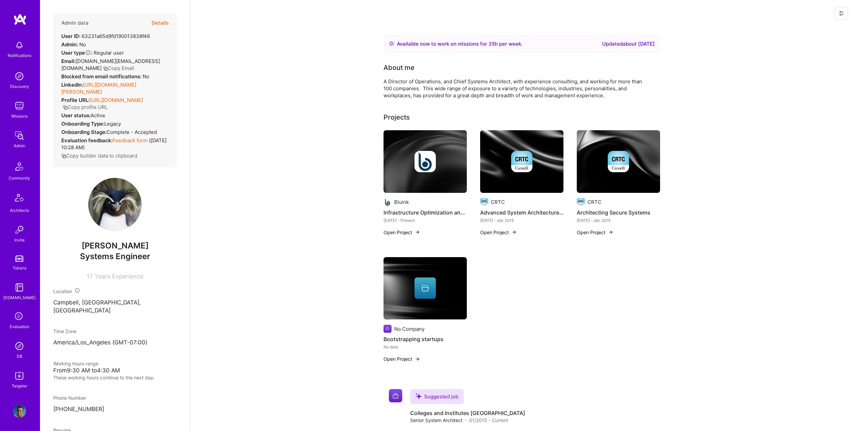 The height and width of the screenshot is (431, 853). Describe the element at coordinates (396, 117) in the screenshot. I see `div: Projects` at that location.